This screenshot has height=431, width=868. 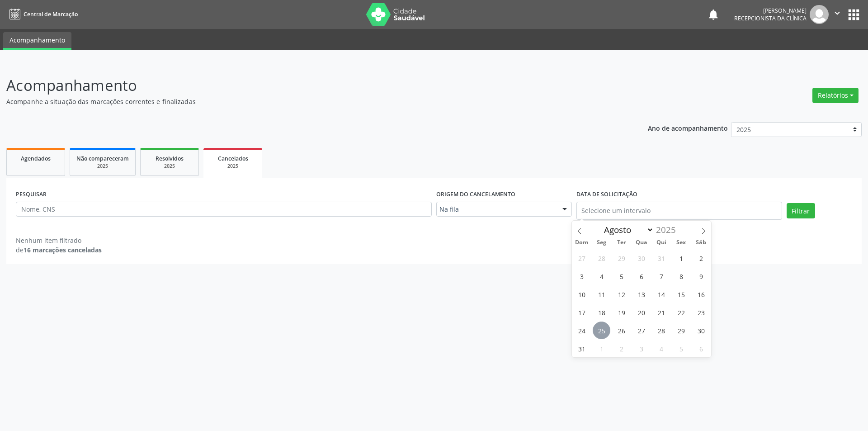 What do you see at coordinates (601, 330) in the screenshot?
I see `span: Agosto 25, 2025` at bounding box center [601, 330].